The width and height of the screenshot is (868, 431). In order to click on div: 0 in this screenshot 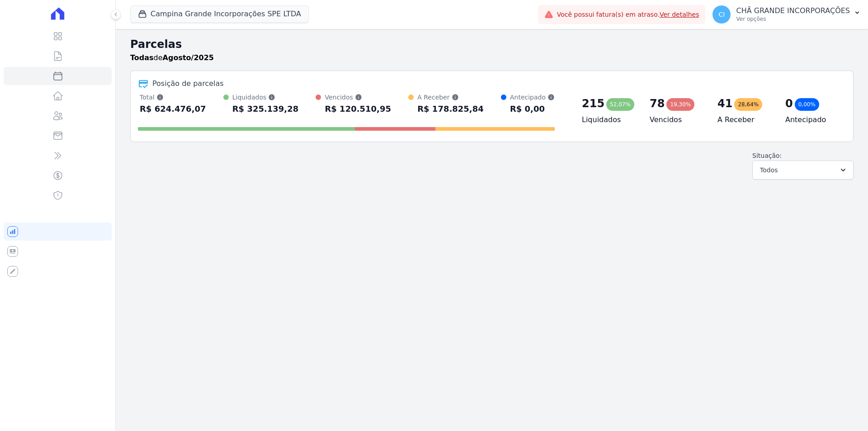, I will do `click(789, 103)`.